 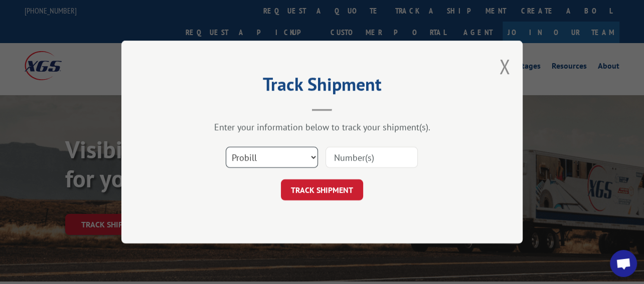 What do you see at coordinates (322, 190) in the screenshot?
I see `button: TRACK SHIPMENT` at bounding box center [322, 190].